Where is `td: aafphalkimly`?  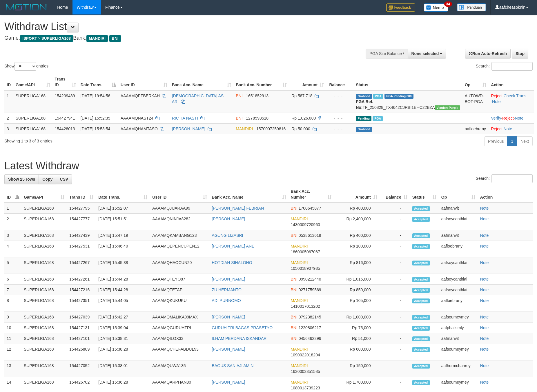
td: aafphalkimly is located at coordinates (458, 328).